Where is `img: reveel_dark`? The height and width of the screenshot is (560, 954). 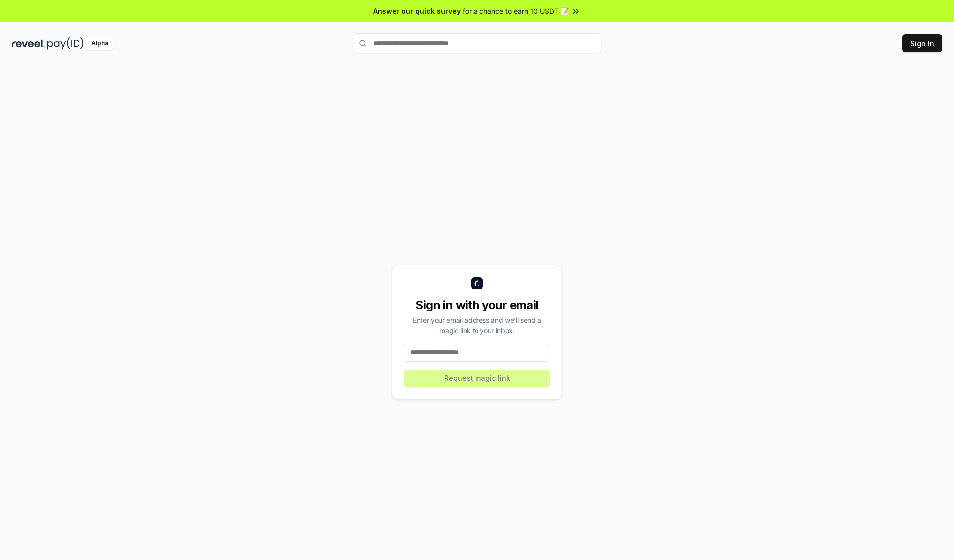
img: reveel_dark is located at coordinates (28, 43).